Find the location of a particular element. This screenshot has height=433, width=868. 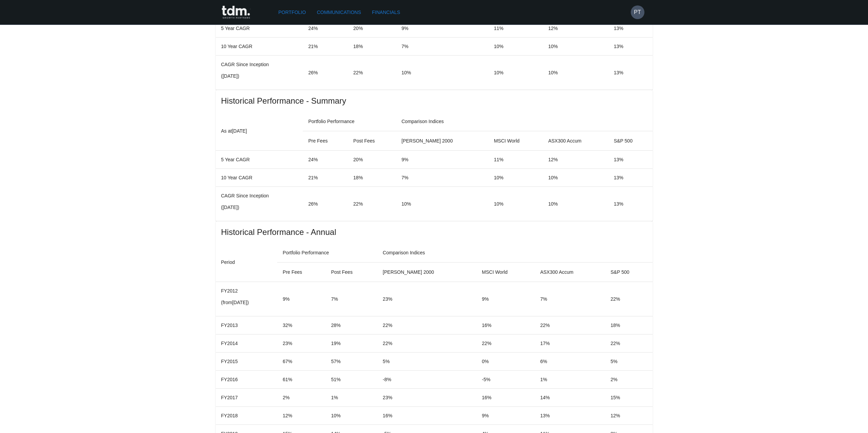

th: Period is located at coordinates (247, 263).